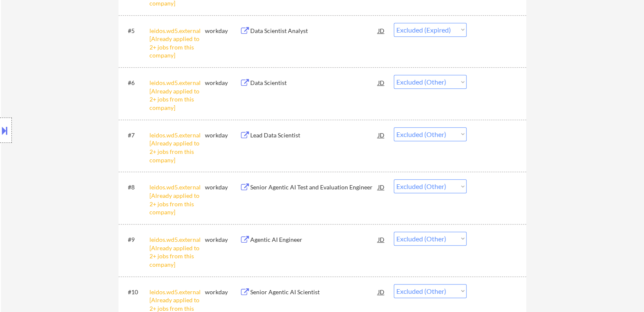  I want to click on div: #10, so click(135, 292).